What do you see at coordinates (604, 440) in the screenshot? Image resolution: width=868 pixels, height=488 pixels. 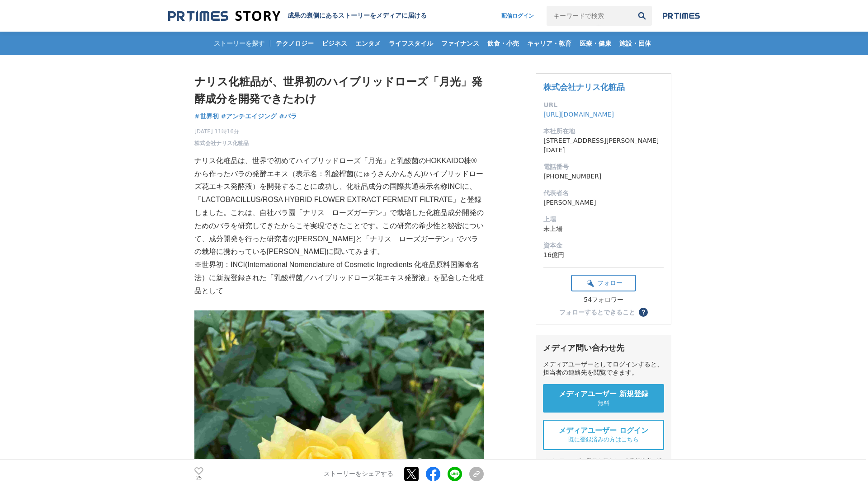 I see `span: 既に登録済みの方はこちら` at bounding box center [604, 440].